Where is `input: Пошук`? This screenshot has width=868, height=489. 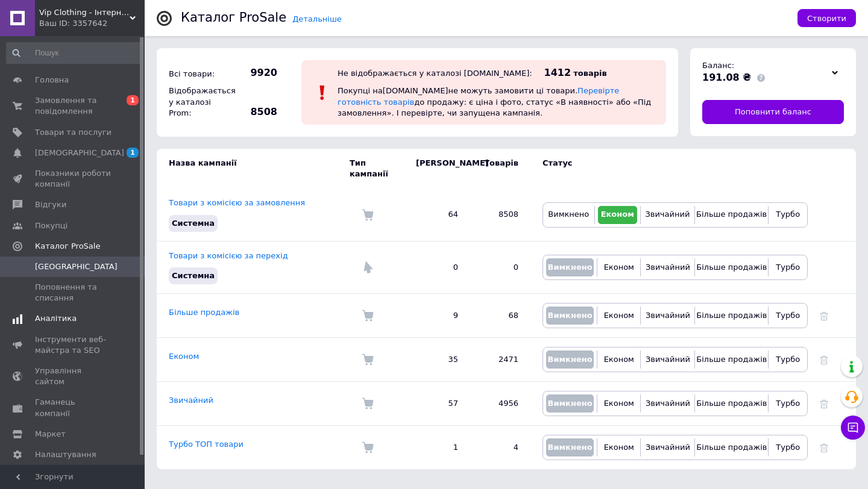
input: Пошук is located at coordinates (74, 53).